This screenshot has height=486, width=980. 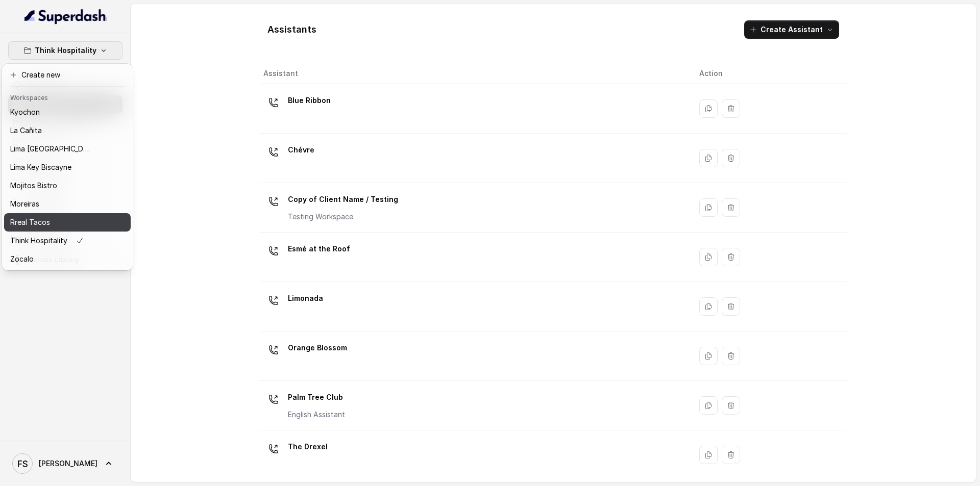 What do you see at coordinates (25, 204) in the screenshot?
I see `p: Moreiras` at bounding box center [25, 204].